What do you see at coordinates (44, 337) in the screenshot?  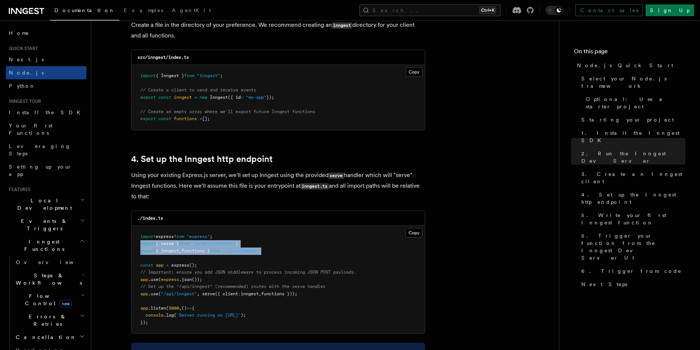 I see `span: Cancellation` at bounding box center [44, 337].